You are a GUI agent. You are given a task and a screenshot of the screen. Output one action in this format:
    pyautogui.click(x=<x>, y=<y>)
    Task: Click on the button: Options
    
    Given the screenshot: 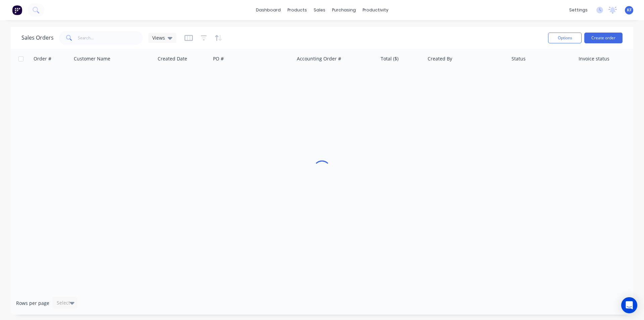 What is the action you would take?
    pyautogui.click(x=565, y=38)
    